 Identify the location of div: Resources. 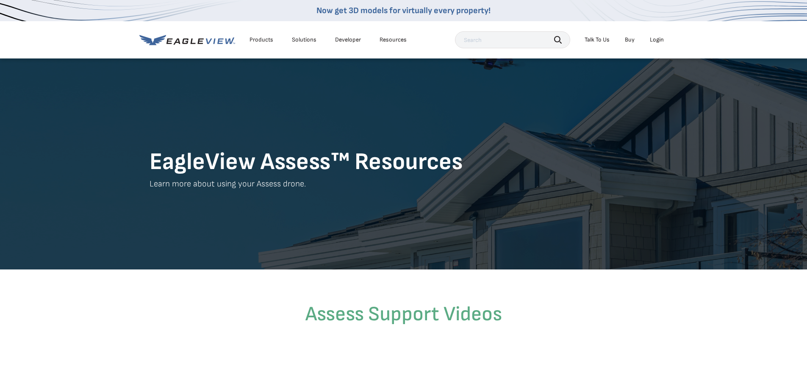
(393, 40).